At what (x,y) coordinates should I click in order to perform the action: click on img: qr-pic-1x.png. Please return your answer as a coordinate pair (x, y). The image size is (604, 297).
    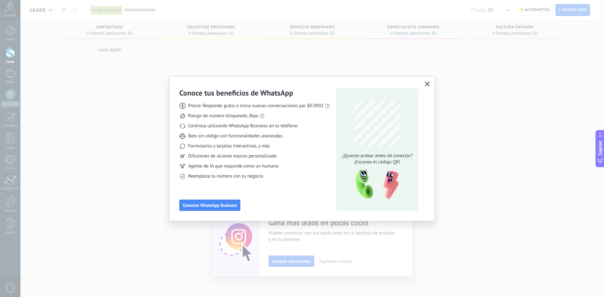
    Looking at the image, I should click on (375, 185).